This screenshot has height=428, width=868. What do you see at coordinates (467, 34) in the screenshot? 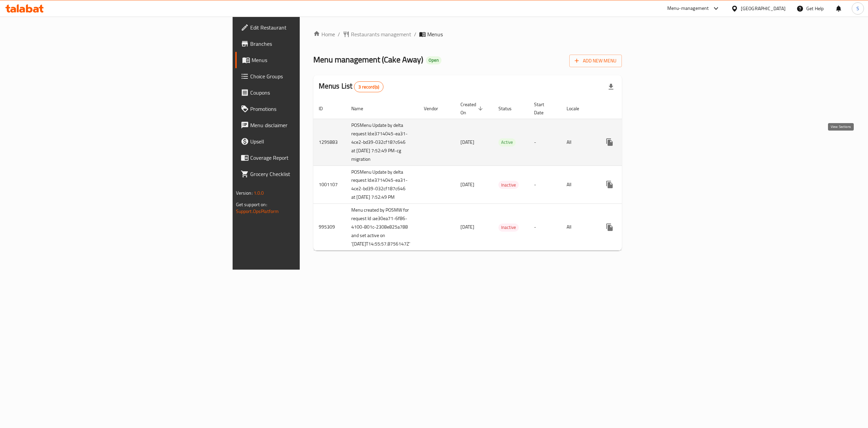
I see `nav: breadcrumb` at bounding box center [467, 34].